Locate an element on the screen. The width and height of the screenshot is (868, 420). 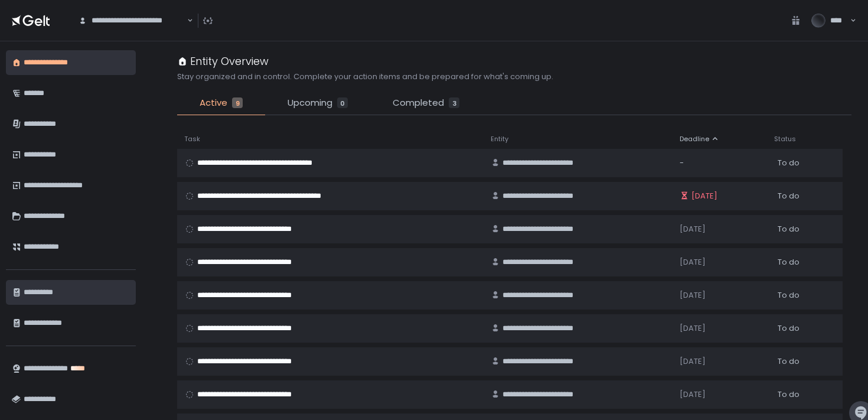
span: Active is located at coordinates (213, 103).